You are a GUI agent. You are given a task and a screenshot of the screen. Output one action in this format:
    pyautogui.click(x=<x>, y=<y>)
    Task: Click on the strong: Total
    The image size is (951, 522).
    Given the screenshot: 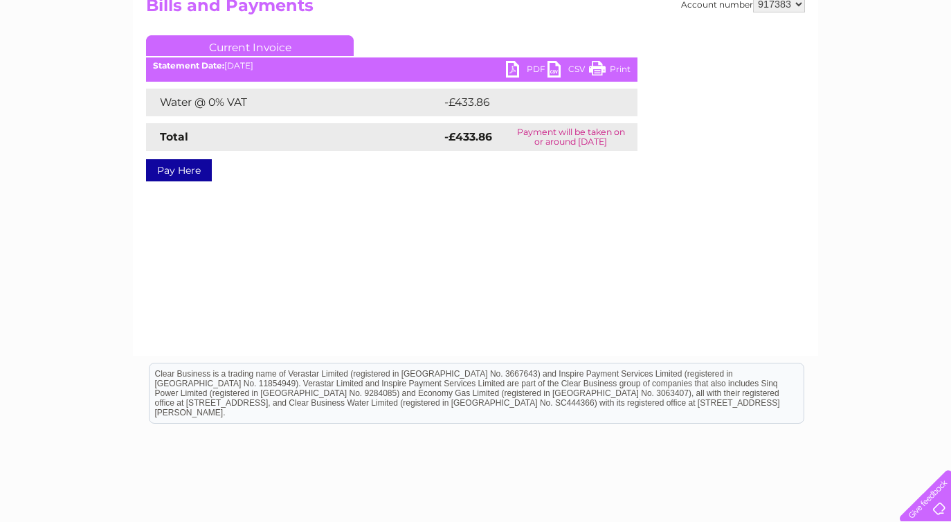 What is the action you would take?
    pyautogui.click(x=174, y=136)
    